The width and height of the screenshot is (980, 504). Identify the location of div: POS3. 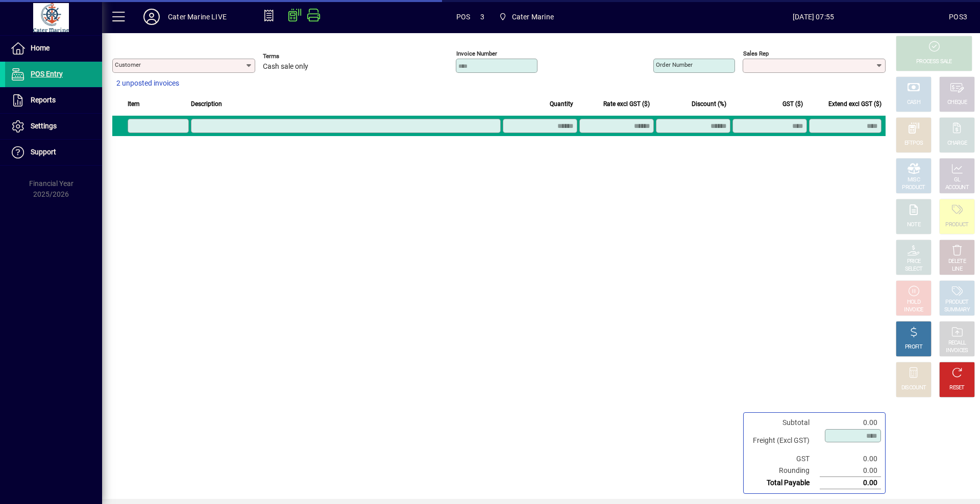
(958, 17).